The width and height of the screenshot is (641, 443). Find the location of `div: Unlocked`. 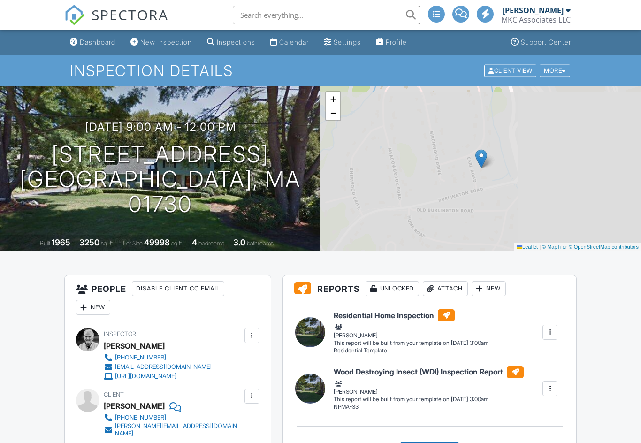

div: Unlocked is located at coordinates (393, 289).